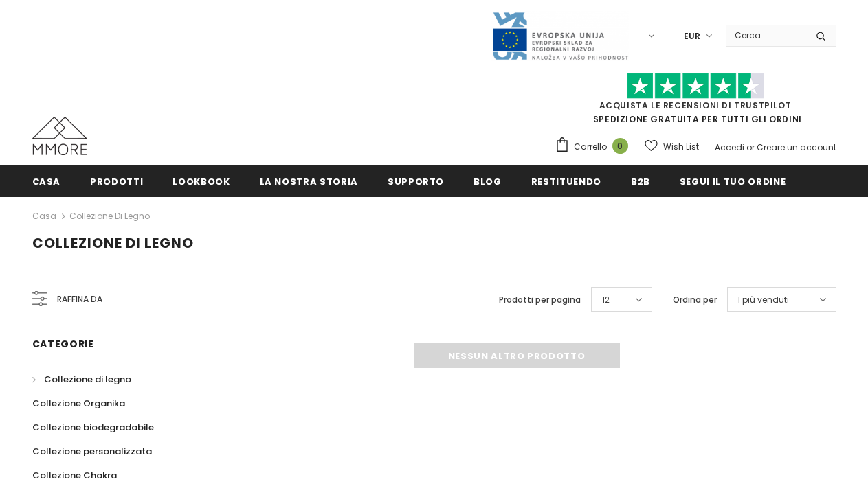  I want to click on a: La nostra storia, so click(308, 181).